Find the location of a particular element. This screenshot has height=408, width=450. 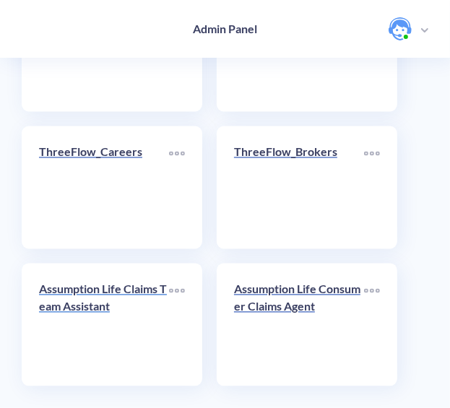

a: Assumption Life Consumer Claims Agent is located at coordinates (299, 325).